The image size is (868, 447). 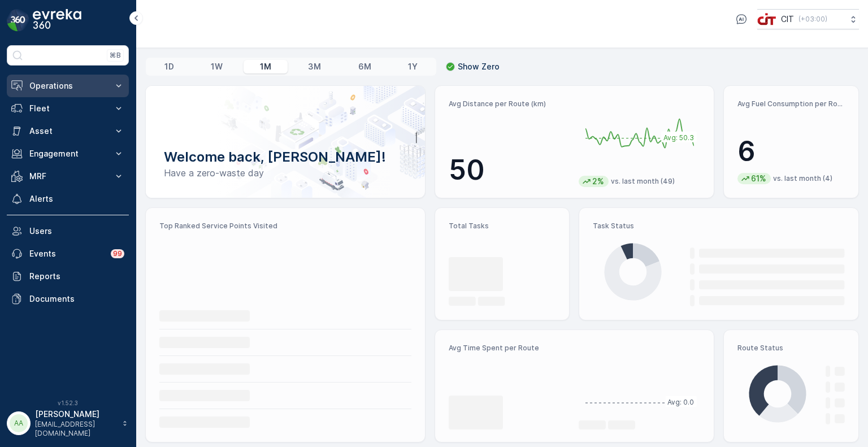 I want to click on span: v 1.52.3, so click(x=68, y=403).